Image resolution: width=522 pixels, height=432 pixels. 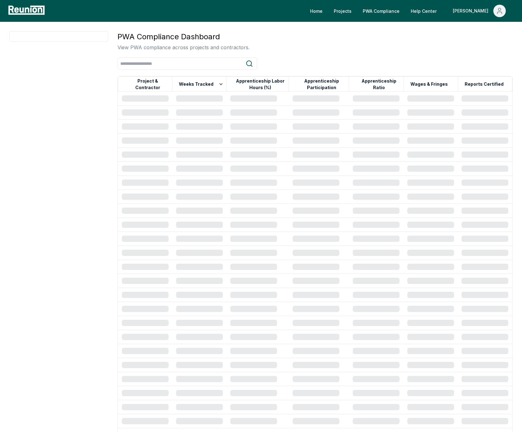 I want to click on button: Apprenticeship Labor Hours (%), so click(x=260, y=84).